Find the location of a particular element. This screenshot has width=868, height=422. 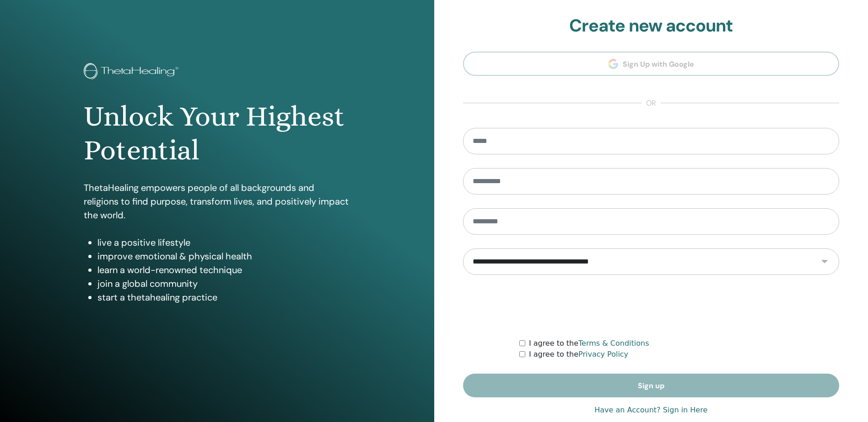

li: live a positive lifestyle is located at coordinates (224, 243).